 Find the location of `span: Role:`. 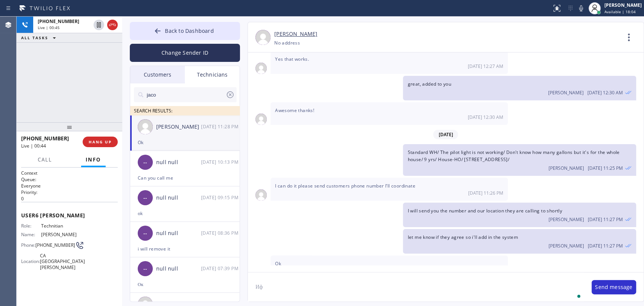

span: Role: is located at coordinates (31, 226).